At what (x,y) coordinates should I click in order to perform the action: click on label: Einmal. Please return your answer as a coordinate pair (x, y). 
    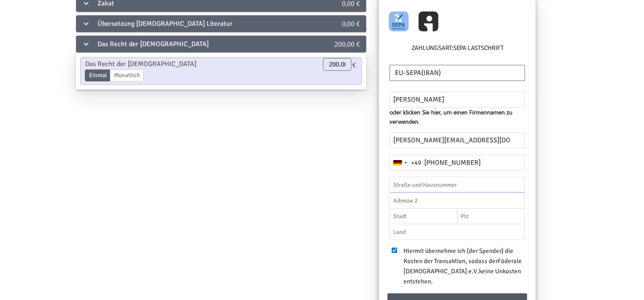
    Looking at the image, I should click on (97, 75).